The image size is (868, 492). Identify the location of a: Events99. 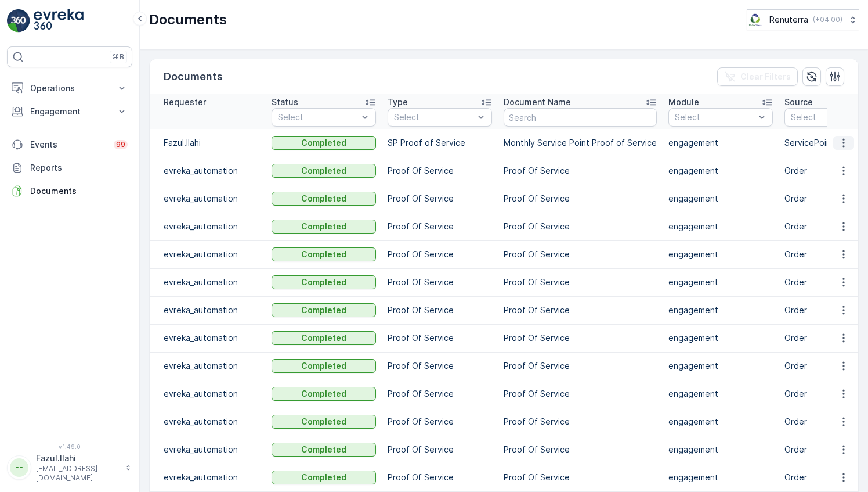
(70, 144).